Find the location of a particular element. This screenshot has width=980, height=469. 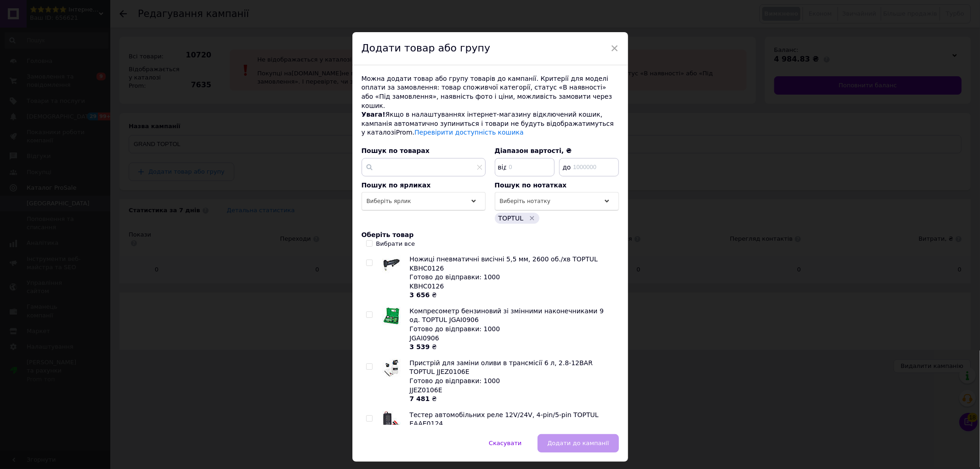

span: Компресометр бензиновий зі змінними наконечниками 9 од. TOPTUL JGAI0906 is located at coordinates (506, 316).